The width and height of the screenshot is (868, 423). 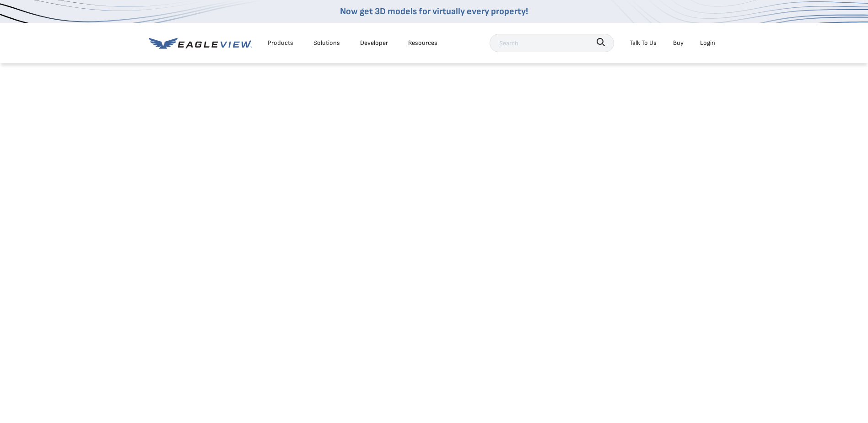 What do you see at coordinates (678, 42) in the screenshot?
I see `a: Buy` at bounding box center [678, 42].